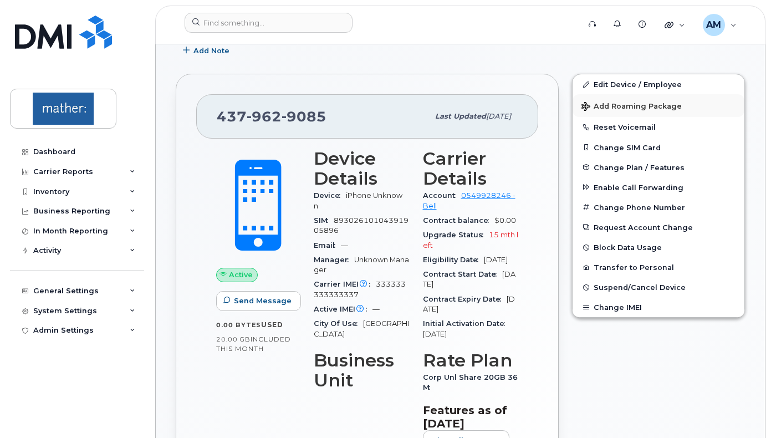  What do you see at coordinates (241, 274) in the screenshot?
I see `span: Active` at bounding box center [241, 274].